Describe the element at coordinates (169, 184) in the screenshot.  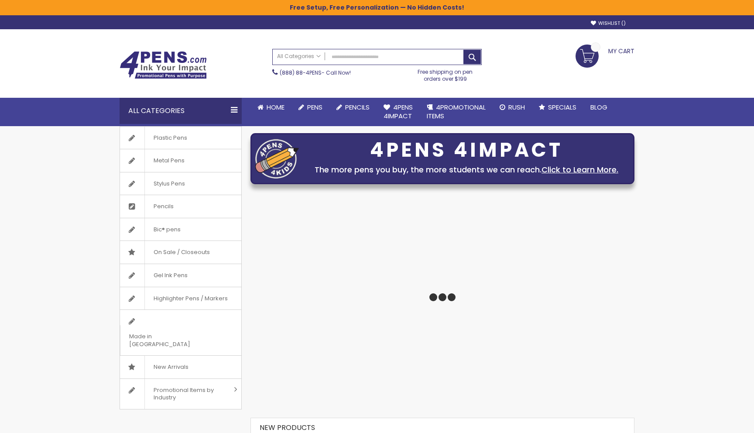
I see `span: Stylus Pens` at that location.